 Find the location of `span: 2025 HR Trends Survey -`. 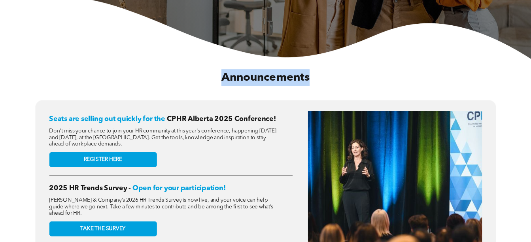

span: 2025 HR Trends Survey - is located at coordinates (90, 188).